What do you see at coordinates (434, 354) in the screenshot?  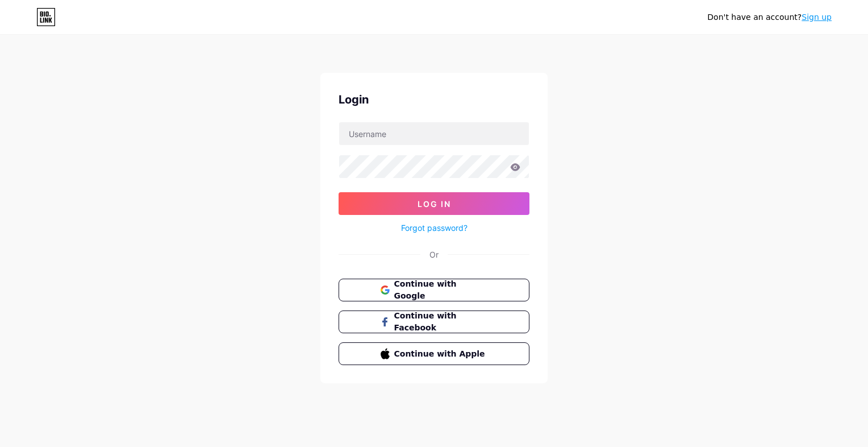 I see `a: Continue with Apple` at bounding box center [434, 354].